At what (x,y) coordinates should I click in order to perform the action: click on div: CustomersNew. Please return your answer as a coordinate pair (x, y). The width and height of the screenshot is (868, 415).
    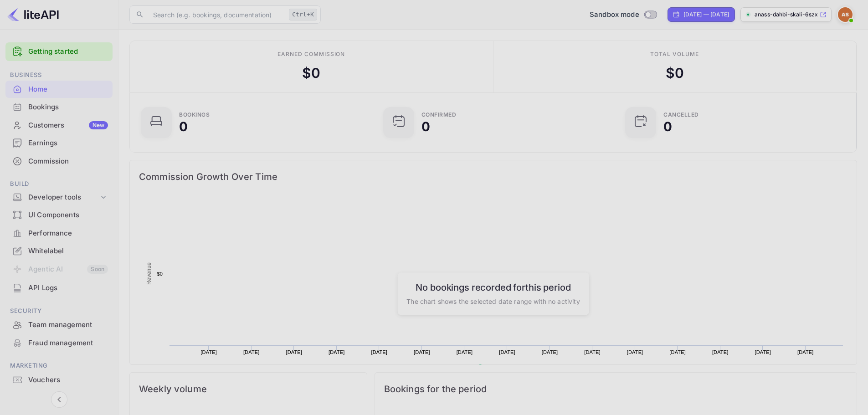
    Looking at the image, I should click on (59, 125).